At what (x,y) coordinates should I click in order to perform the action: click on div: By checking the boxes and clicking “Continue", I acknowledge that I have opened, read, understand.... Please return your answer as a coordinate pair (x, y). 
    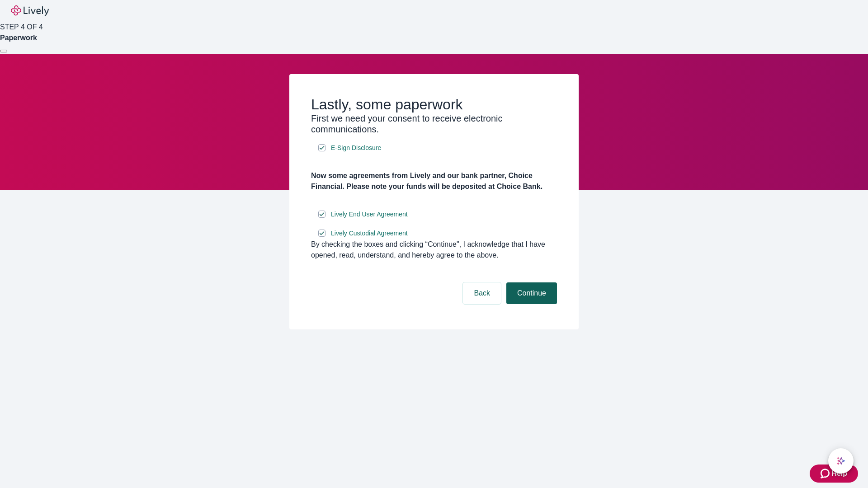
    Looking at the image, I should click on (434, 250).